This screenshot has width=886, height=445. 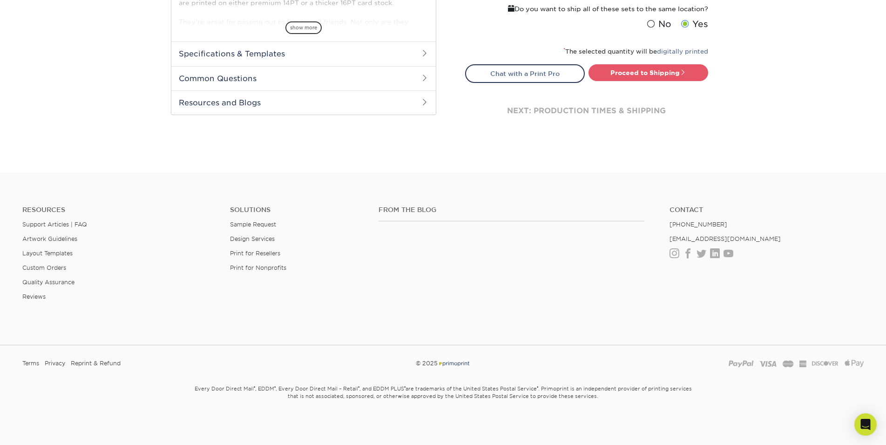 I want to click on span: show more, so click(x=304, y=27).